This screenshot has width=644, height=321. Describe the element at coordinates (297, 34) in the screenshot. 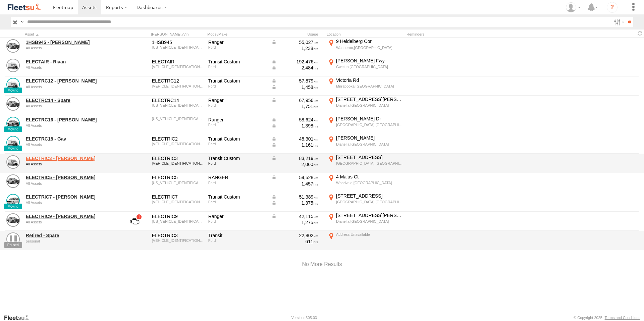

I see `div: Usage` at that location.